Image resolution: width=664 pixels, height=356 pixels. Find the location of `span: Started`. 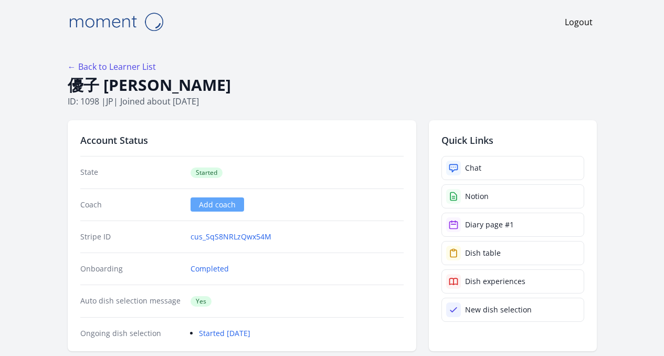

span: Started is located at coordinates (206, 173).